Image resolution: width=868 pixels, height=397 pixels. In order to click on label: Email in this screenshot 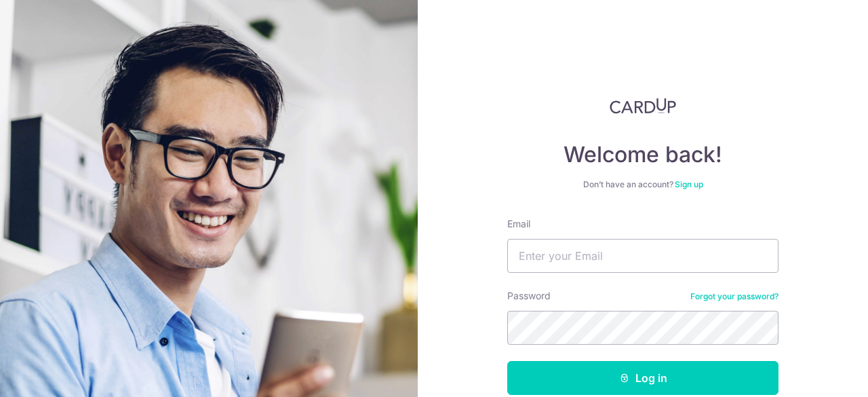, I will do `click(519, 223)`.